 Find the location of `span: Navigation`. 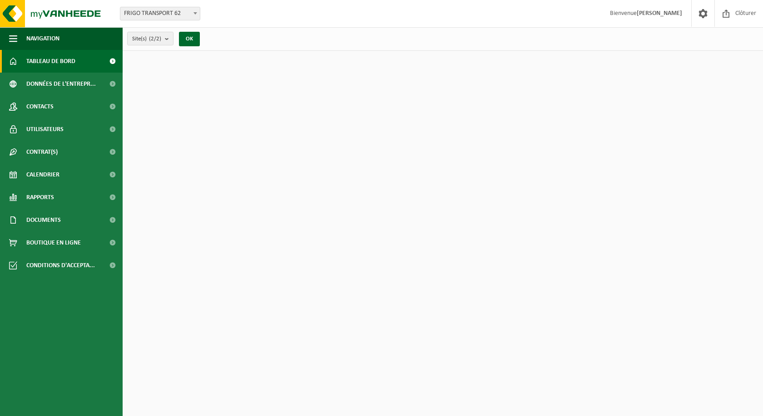

span: Navigation is located at coordinates (43, 39).